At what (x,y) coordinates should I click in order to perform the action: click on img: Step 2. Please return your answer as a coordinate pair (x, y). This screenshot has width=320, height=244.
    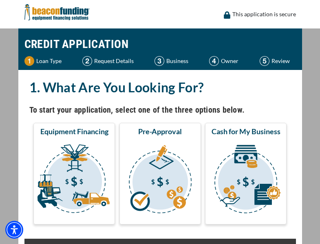
    Looking at the image, I should click on (87, 61).